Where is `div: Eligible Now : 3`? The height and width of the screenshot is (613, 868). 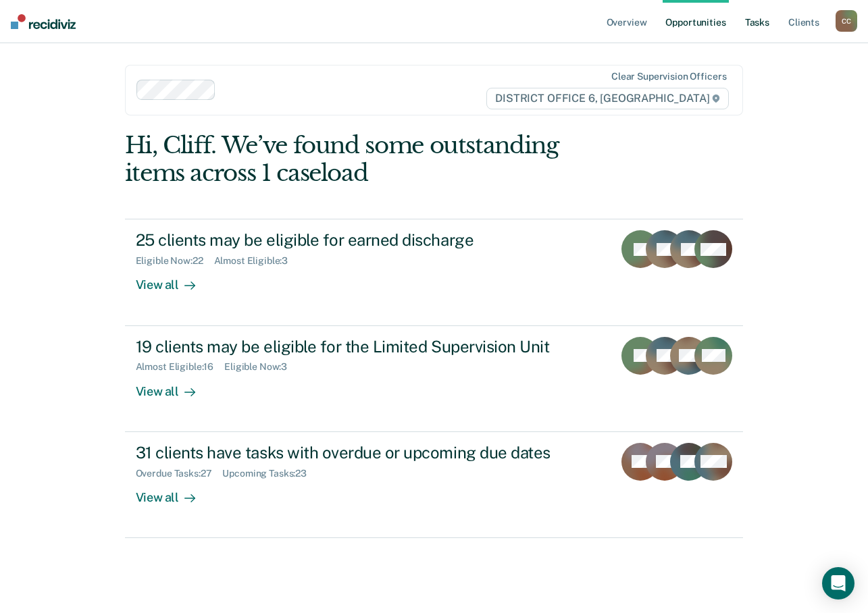 div: Eligible Now : 3 is located at coordinates (261, 367).